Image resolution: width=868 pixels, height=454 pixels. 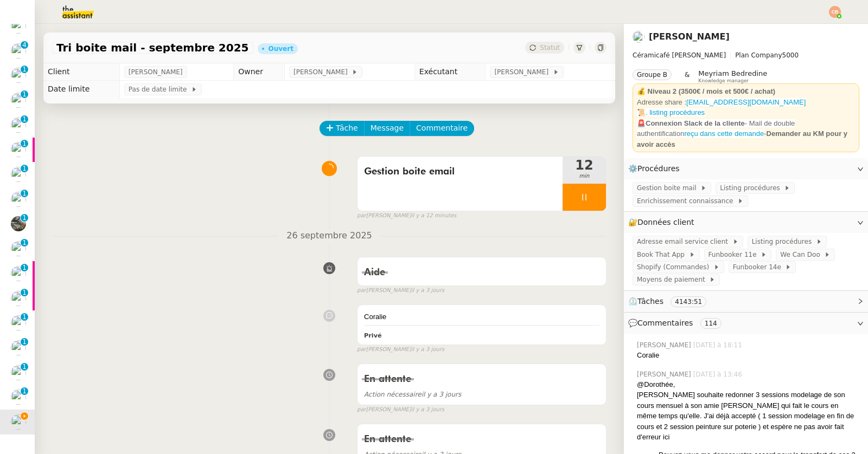 I want to click on div: ⚙️Procédures, so click(x=745, y=168).